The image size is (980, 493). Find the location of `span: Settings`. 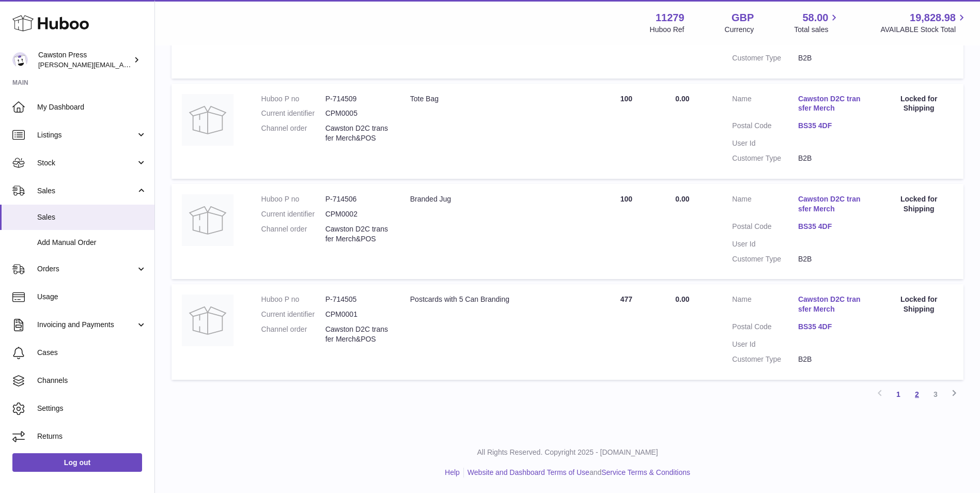

span: Settings is located at coordinates (92, 408).